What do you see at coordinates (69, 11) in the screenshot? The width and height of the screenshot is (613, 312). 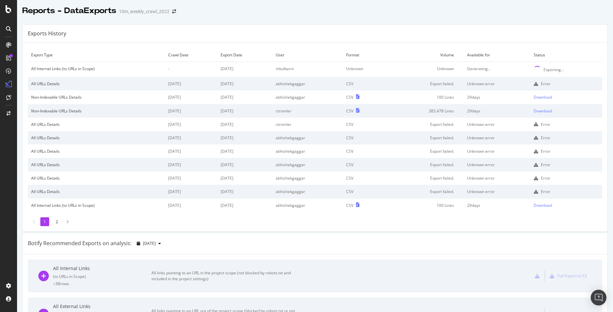 I see `div: Reports - DataExports` at bounding box center [69, 11].